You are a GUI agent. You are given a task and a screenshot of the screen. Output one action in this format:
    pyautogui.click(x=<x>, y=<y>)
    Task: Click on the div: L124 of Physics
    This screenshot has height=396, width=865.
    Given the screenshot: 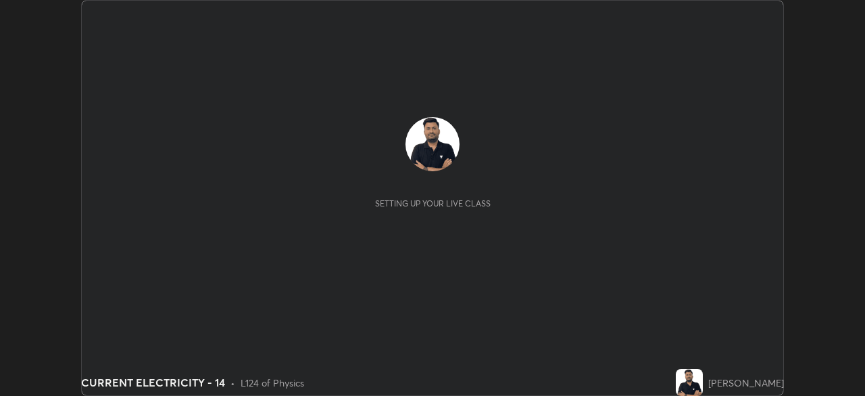 What is the action you would take?
    pyautogui.click(x=272, y=382)
    